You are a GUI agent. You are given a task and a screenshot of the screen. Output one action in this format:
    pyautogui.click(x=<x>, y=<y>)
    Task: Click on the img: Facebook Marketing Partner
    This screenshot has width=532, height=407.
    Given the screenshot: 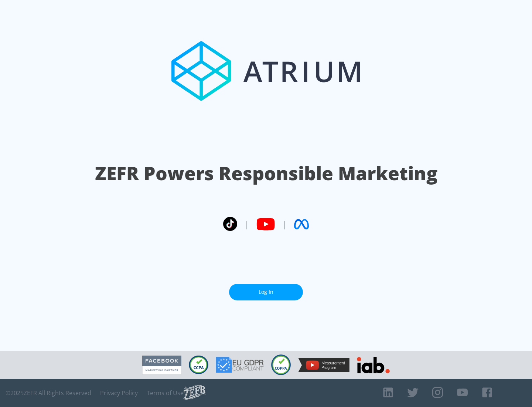 What is the action you would take?
    pyautogui.click(x=162, y=364)
    